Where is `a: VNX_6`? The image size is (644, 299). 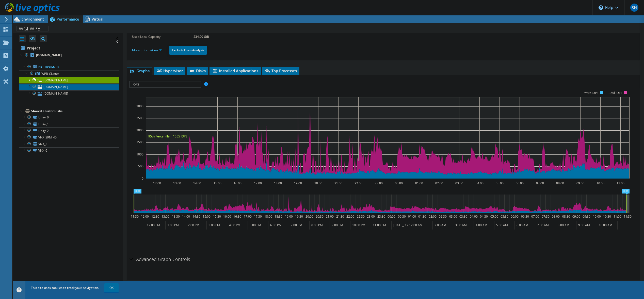
a: VNX_6 is located at coordinates (69, 151).